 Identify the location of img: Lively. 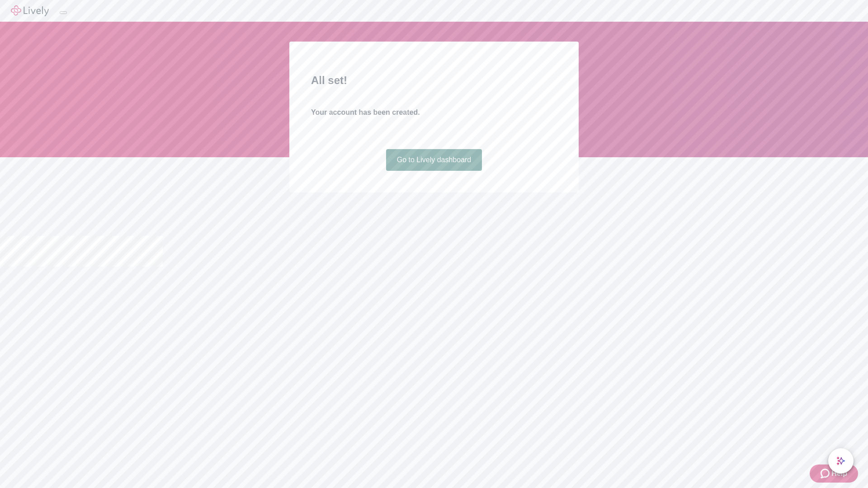
(30, 11).